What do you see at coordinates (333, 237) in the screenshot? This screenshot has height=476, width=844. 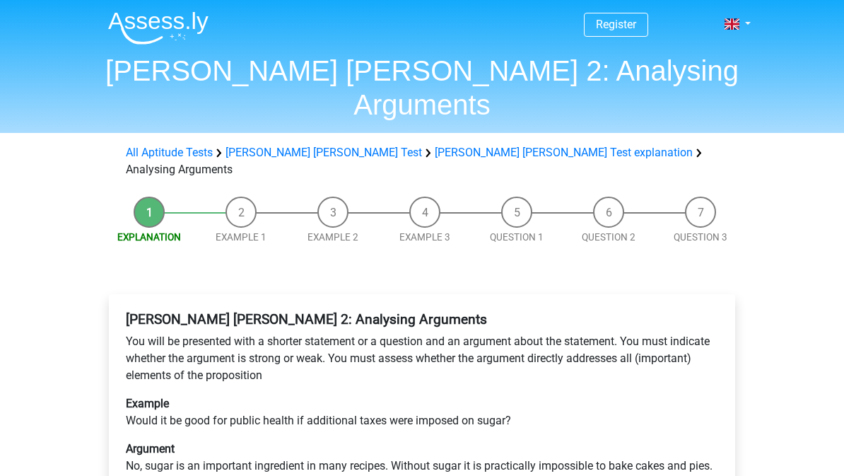 I see `a: Example 2` at bounding box center [333, 237].